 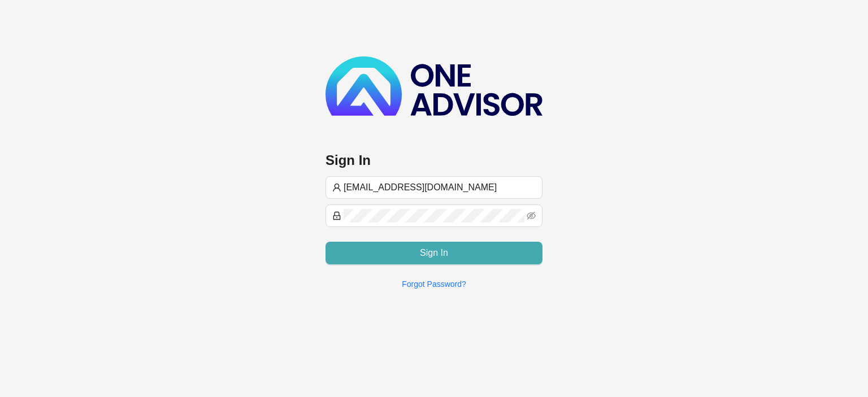 I want to click on button: Sign In, so click(x=434, y=253).